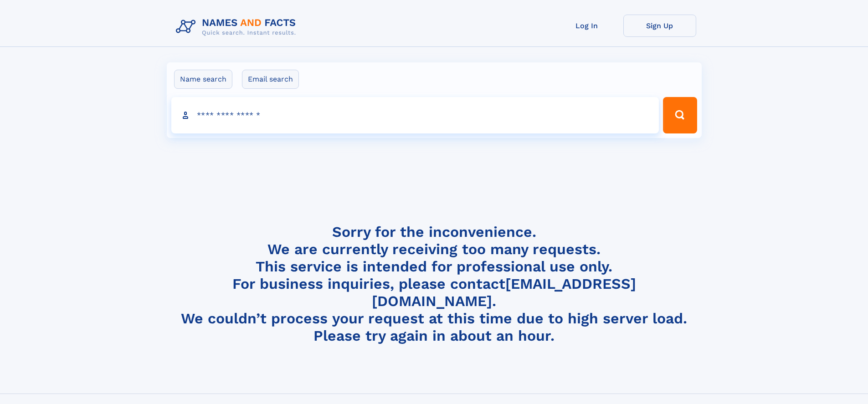 The width and height of the screenshot is (868, 404). What do you see at coordinates (238, 27) in the screenshot?
I see `img: Logo Names and Facts` at bounding box center [238, 27].